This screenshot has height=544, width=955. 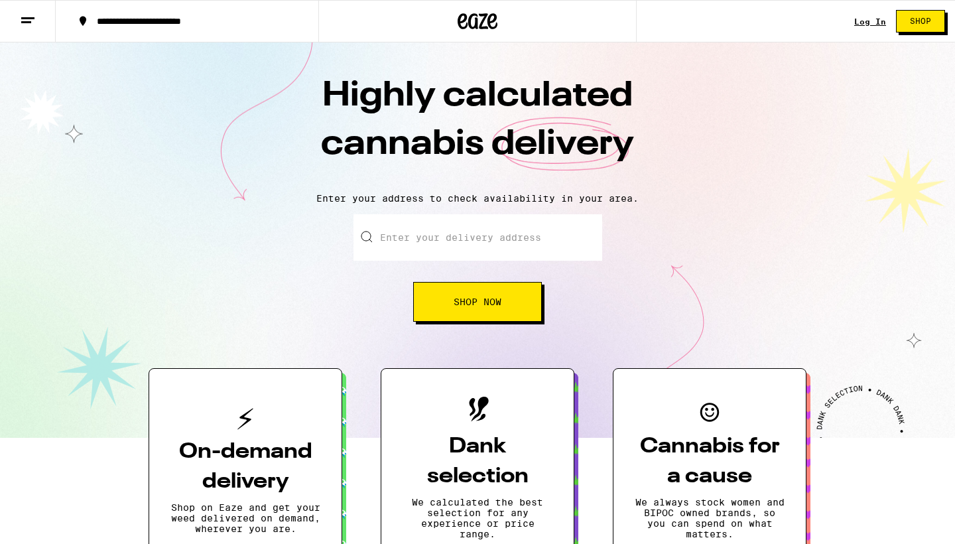 I want to click on p: We calculated the best selection for any experience or price range., so click(x=477, y=518).